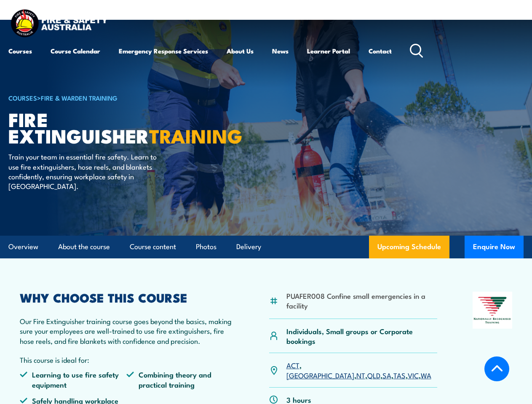  What do you see at coordinates (373, 375) in the screenshot?
I see `a: QLD` at bounding box center [373, 375].